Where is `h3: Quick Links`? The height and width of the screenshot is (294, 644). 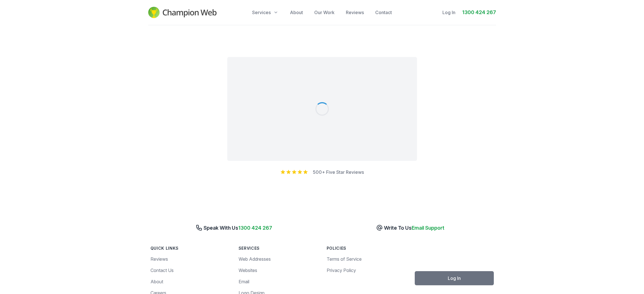
h3: Quick Links is located at coordinates (190, 248).